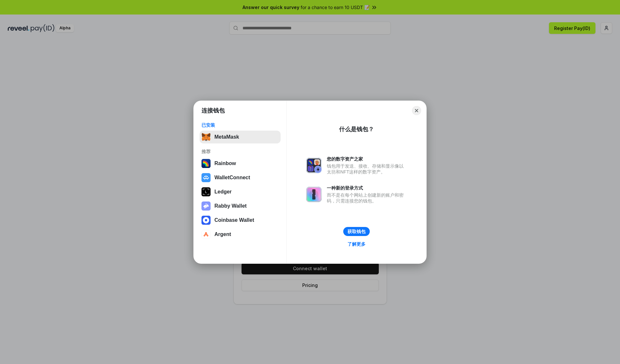 The height and width of the screenshot is (364, 620). I want to click on div: 钱包用于发送、接收、存储和显示像以太坊和NFT这样的数字资产。, so click(367, 169).